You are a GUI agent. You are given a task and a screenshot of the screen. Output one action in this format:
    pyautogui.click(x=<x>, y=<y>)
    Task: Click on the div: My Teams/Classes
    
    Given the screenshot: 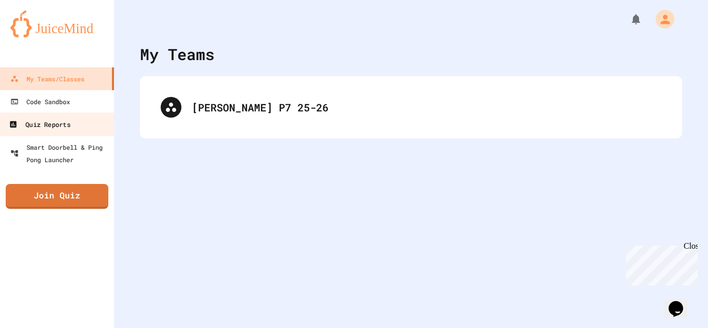 What is the action you would take?
    pyautogui.click(x=47, y=79)
    